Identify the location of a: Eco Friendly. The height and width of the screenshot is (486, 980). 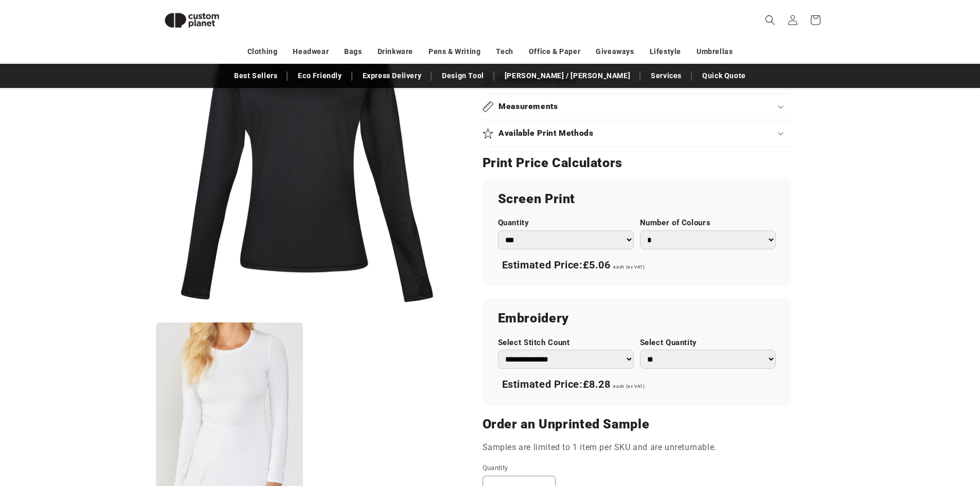
(319, 76).